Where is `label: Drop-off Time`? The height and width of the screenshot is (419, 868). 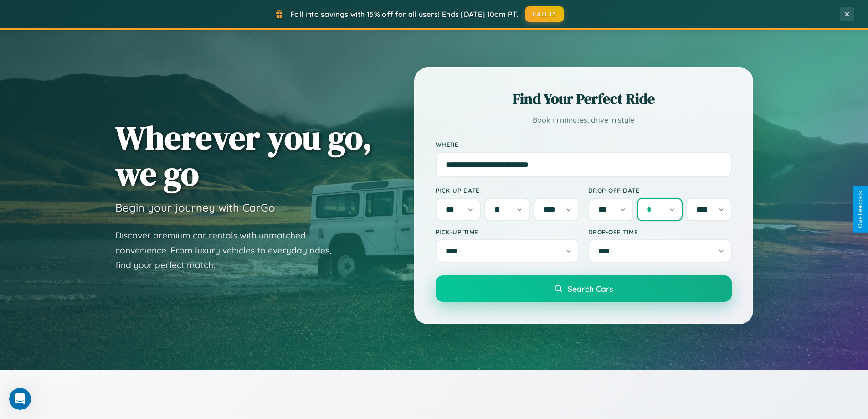 label: Drop-off Time is located at coordinates (660, 232).